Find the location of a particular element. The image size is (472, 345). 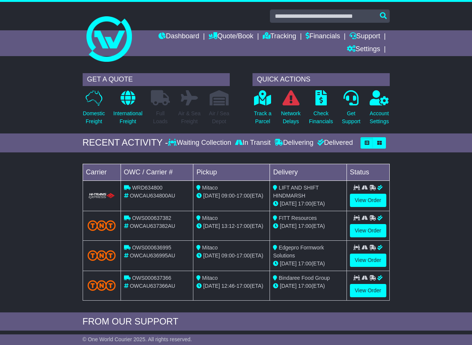

div: Waiting Collection is located at coordinates (200, 143).